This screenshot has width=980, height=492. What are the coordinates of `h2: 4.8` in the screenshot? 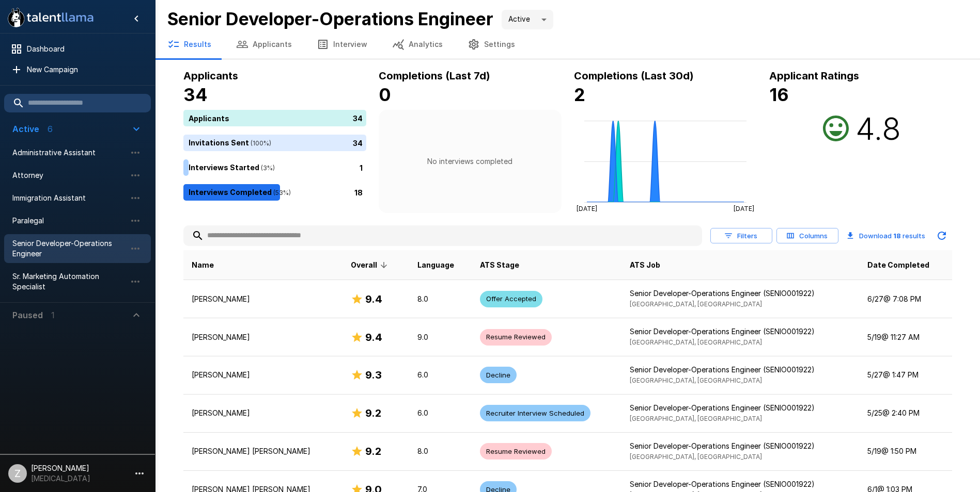 It's located at (878, 129).